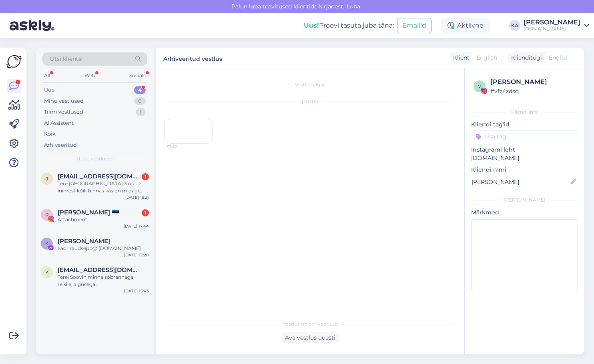 This screenshot has width=594, height=364. Describe the element at coordinates (65, 59) in the screenshot. I see `span: Otsi kliente` at that location.